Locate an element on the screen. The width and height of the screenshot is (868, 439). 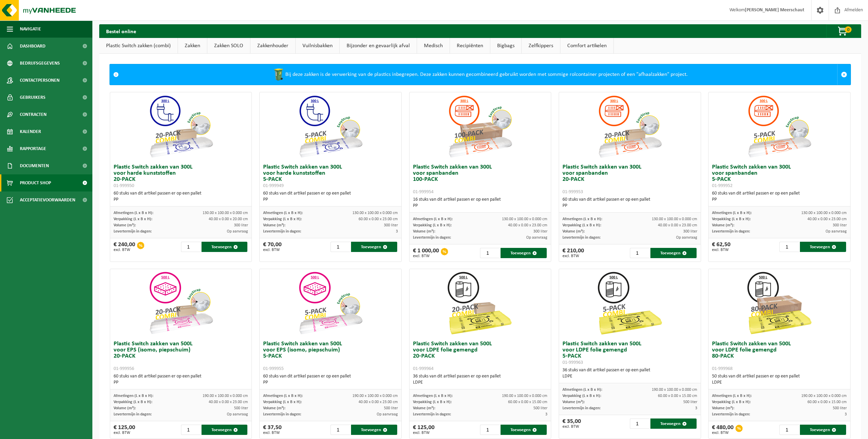
span: 01-999953 is located at coordinates (573, 192).